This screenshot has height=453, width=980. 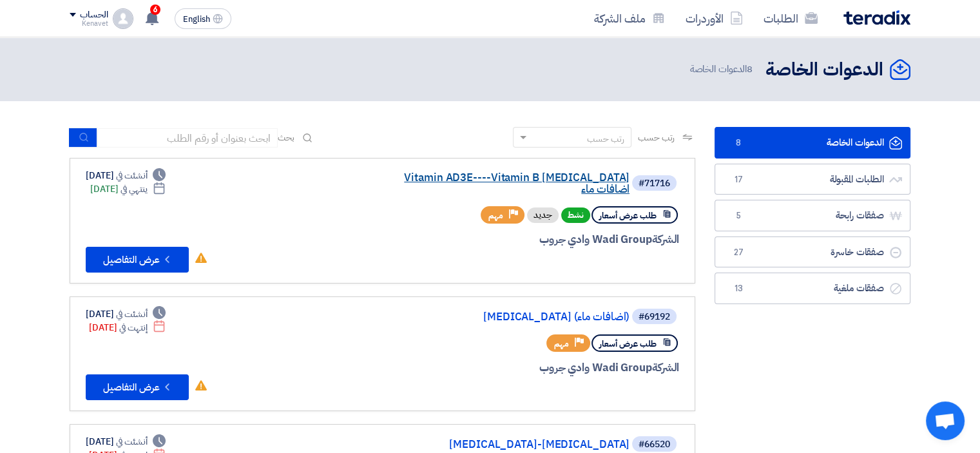 I want to click on div: Open chat, so click(x=945, y=420).